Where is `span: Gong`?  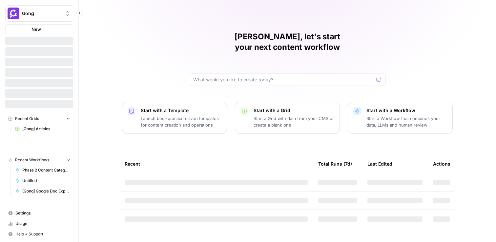 span: Gong is located at coordinates (42, 13).